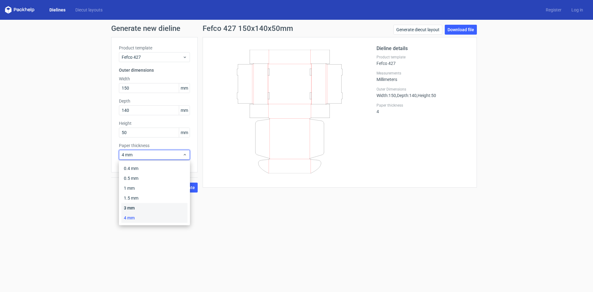  What do you see at coordinates (386, 96) in the screenshot?
I see `span: Width : 150` at bounding box center [386, 96].